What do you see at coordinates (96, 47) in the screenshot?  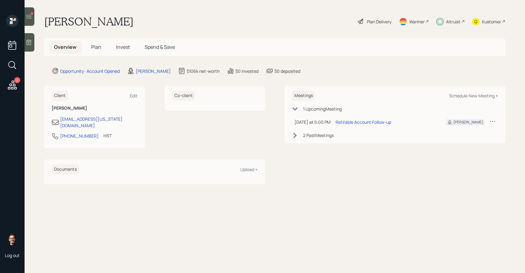 I see `span: Plan` at bounding box center [96, 47].